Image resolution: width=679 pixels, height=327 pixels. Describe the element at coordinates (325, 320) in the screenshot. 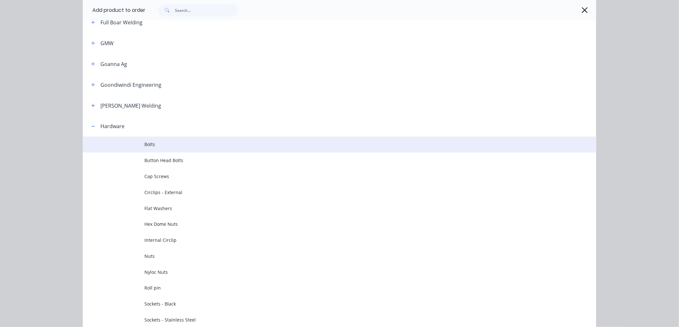

I see `span: Sockets - Stainless Steel` at that location.